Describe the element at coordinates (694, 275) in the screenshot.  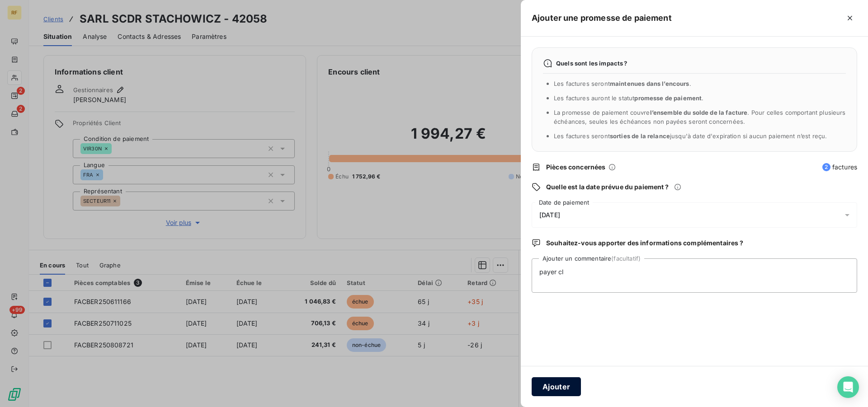
I see `textarea: payer cl` at that location.